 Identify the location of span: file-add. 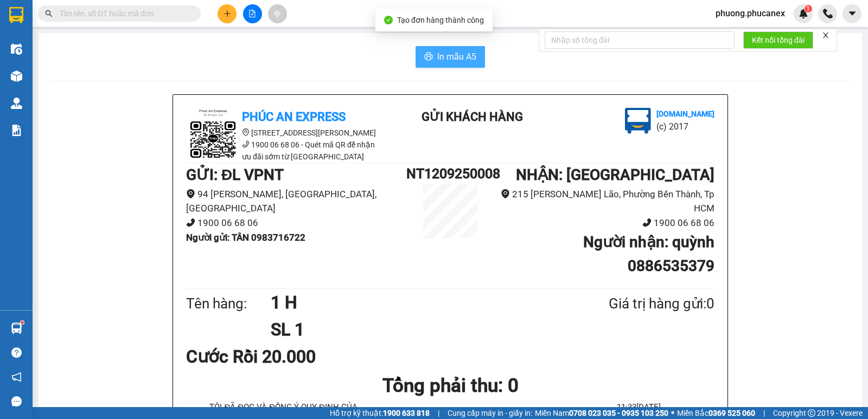
(252, 14).